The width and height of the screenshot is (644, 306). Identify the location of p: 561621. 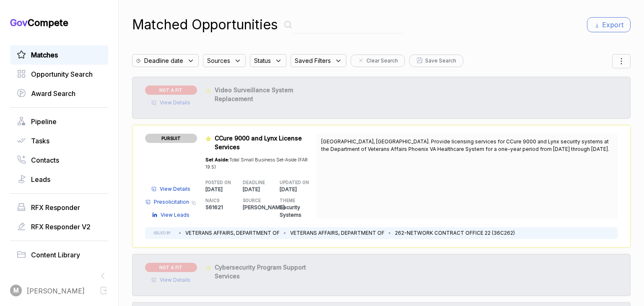
(224, 207).